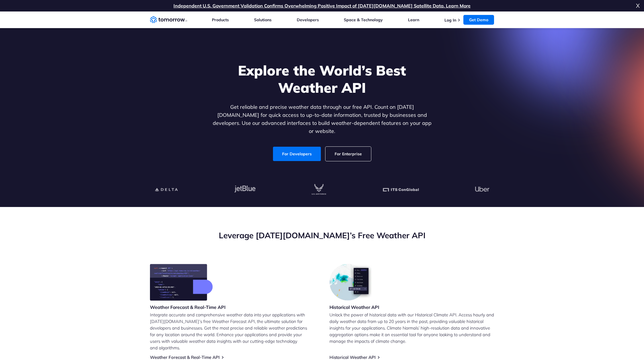  What do you see at coordinates (322, 79) in the screenshot?
I see `h1: Explore the World’s Best Weather API` at bounding box center [322, 79].